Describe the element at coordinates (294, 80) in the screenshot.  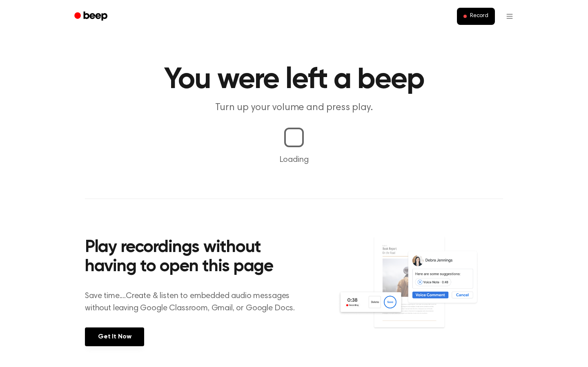
I see `h1: You were left a beep` at that location.